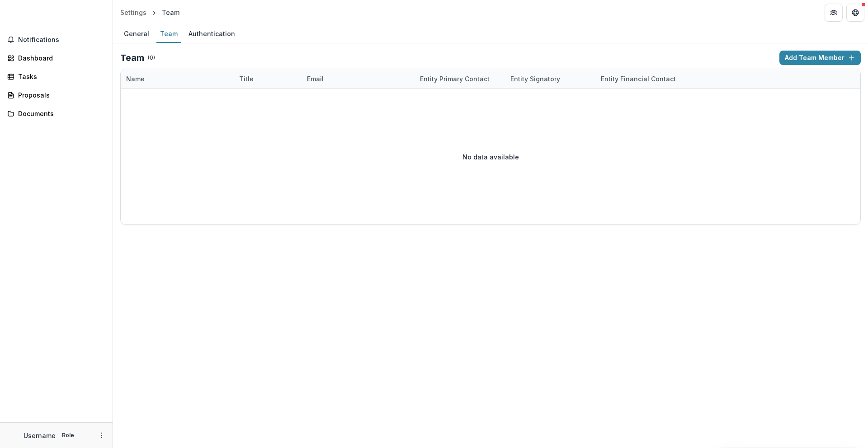 This screenshot has width=868, height=448. What do you see at coordinates (212, 34) in the screenshot?
I see `a: Authentication` at bounding box center [212, 34].